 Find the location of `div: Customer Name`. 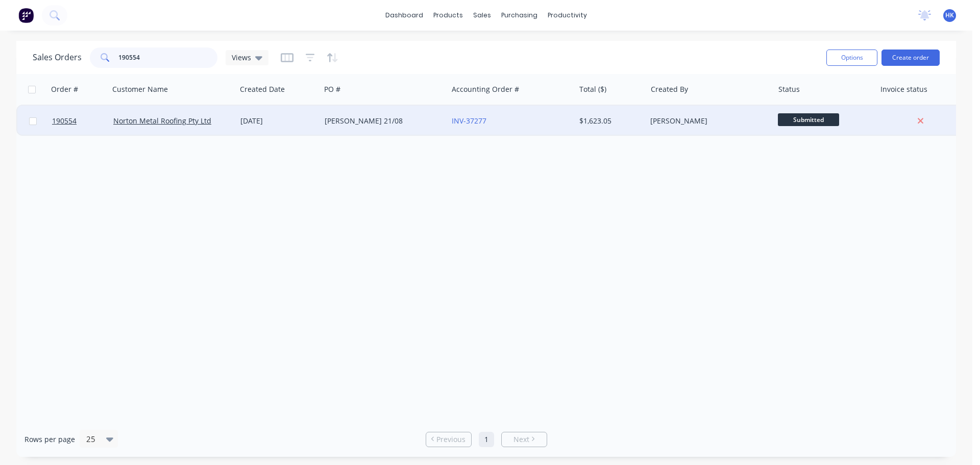

div: Customer Name is located at coordinates (140, 89).